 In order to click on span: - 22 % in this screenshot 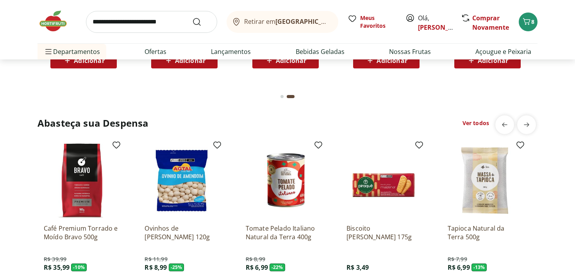, I will do `click(277, 267)`.